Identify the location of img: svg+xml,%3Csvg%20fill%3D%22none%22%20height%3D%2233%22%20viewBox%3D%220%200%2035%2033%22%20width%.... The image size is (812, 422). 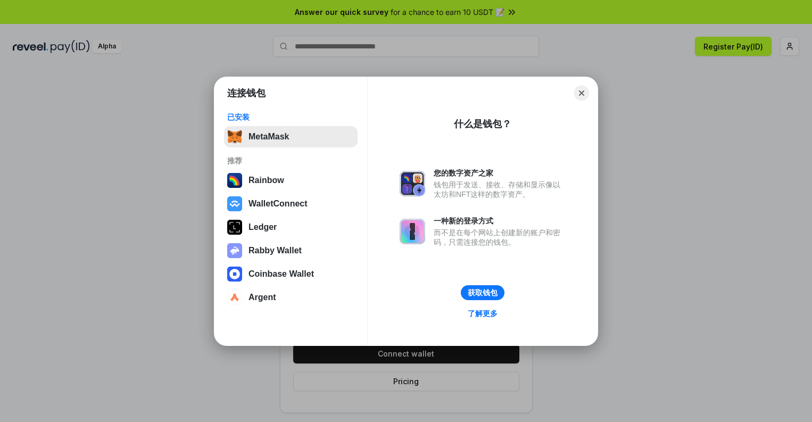
(235, 137).